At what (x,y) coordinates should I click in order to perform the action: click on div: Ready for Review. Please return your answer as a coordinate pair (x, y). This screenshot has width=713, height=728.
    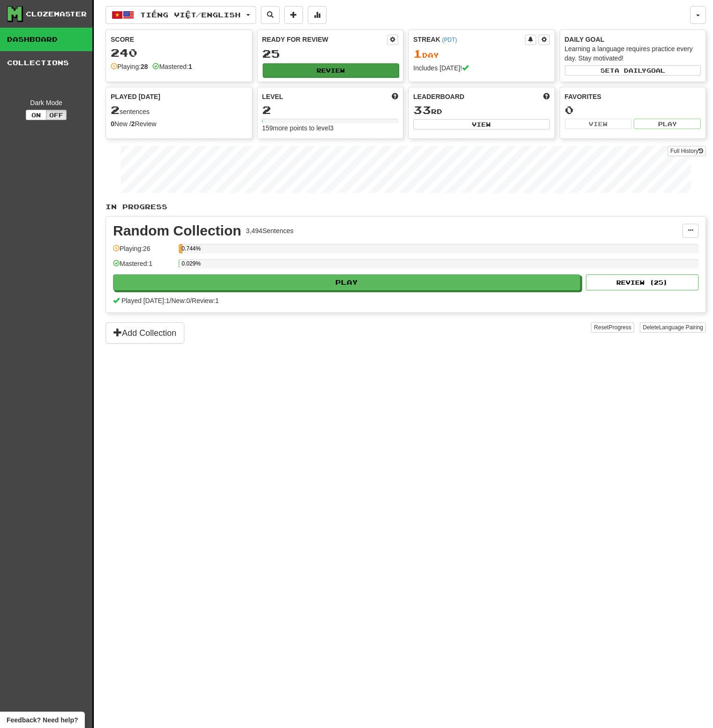
    Looking at the image, I should click on (324, 39).